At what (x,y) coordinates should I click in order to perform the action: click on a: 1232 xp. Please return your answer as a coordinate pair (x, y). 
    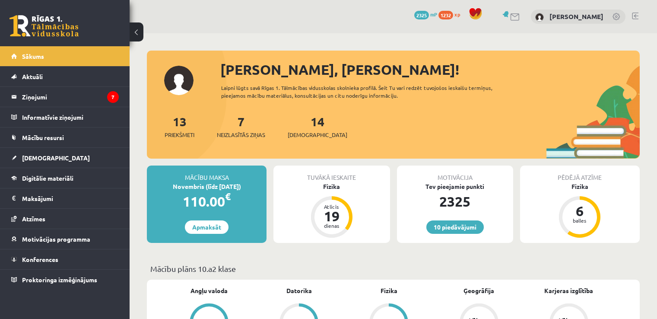
    Looking at the image, I should click on (451, 14).